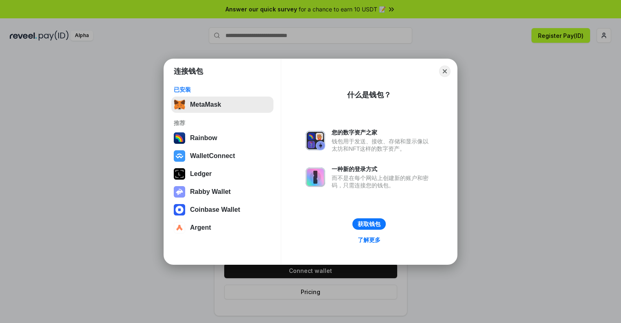 Image resolution: width=621 pixels, height=323 pixels. I want to click on div: 一种新的登录方式, so click(382, 169).